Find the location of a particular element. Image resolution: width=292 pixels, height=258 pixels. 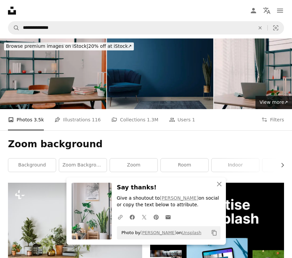

h3: Say thanks! is located at coordinates (169, 187).